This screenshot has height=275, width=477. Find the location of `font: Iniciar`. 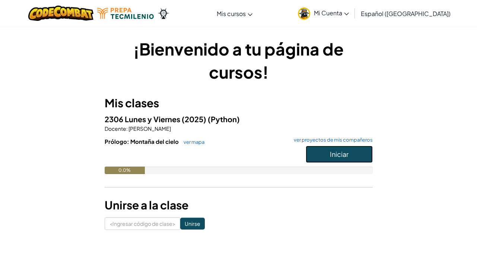

font: Iniciar is located at coordinates (339, 154).